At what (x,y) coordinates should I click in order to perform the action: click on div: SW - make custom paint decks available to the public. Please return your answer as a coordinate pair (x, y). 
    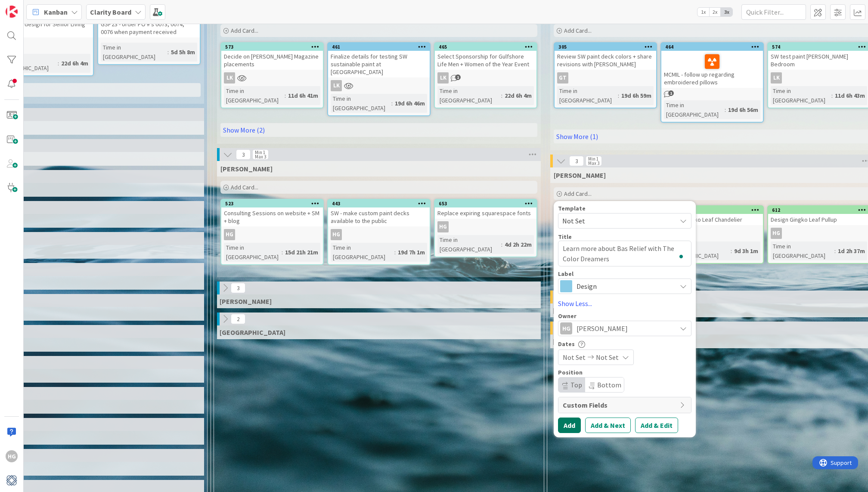
    Looking at the image, I should click on (378, 217).